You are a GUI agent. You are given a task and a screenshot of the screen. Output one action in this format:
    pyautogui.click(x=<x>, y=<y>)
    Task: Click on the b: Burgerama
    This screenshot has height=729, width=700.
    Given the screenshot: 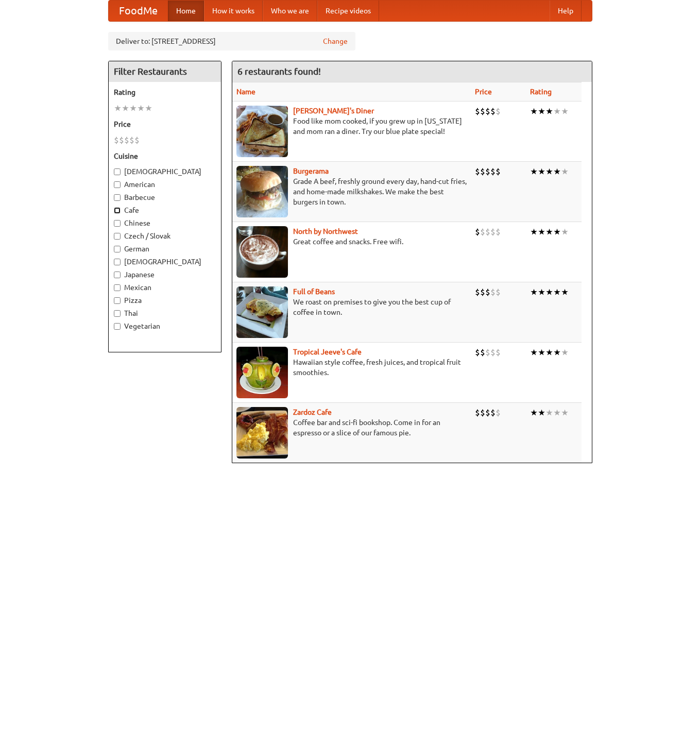 What is the action you would take?
    pyautogui.click(x=310, y=171)
    